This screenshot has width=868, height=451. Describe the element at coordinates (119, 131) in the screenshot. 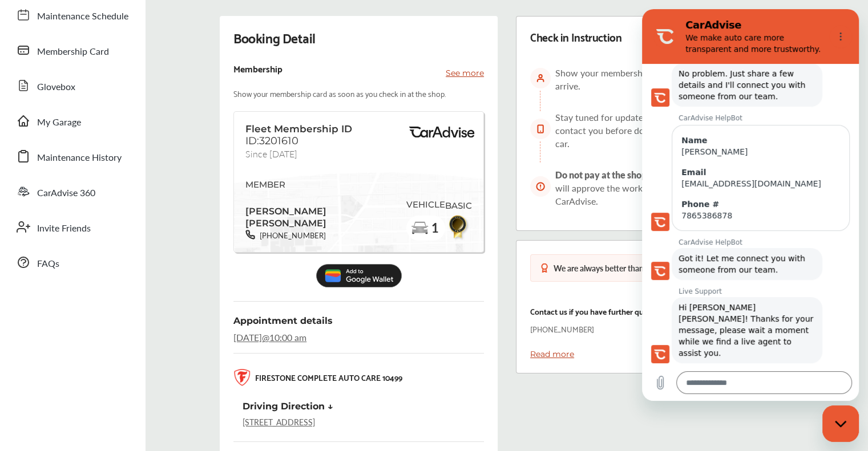

I see `div: Name` at that location.